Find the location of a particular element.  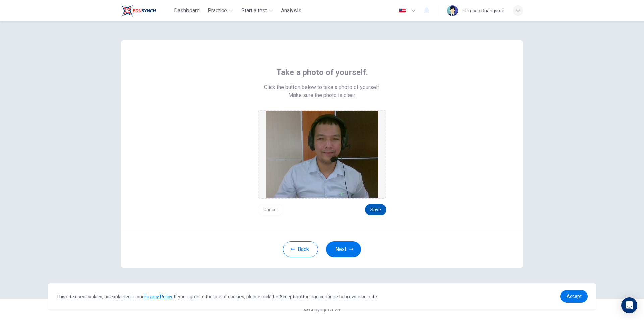

a: Dashboard is located at coordinates (187, 11).